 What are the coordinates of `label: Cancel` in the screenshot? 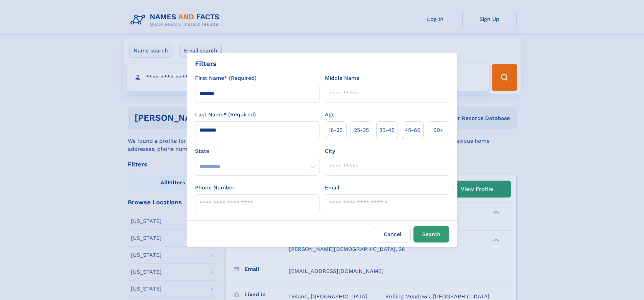 It's located at (393, 234).